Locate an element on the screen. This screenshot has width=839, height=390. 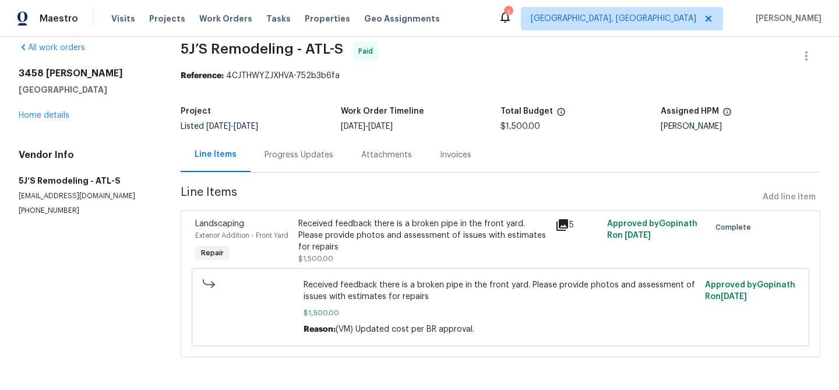
div: 5 is located at coordinates (577, 225).